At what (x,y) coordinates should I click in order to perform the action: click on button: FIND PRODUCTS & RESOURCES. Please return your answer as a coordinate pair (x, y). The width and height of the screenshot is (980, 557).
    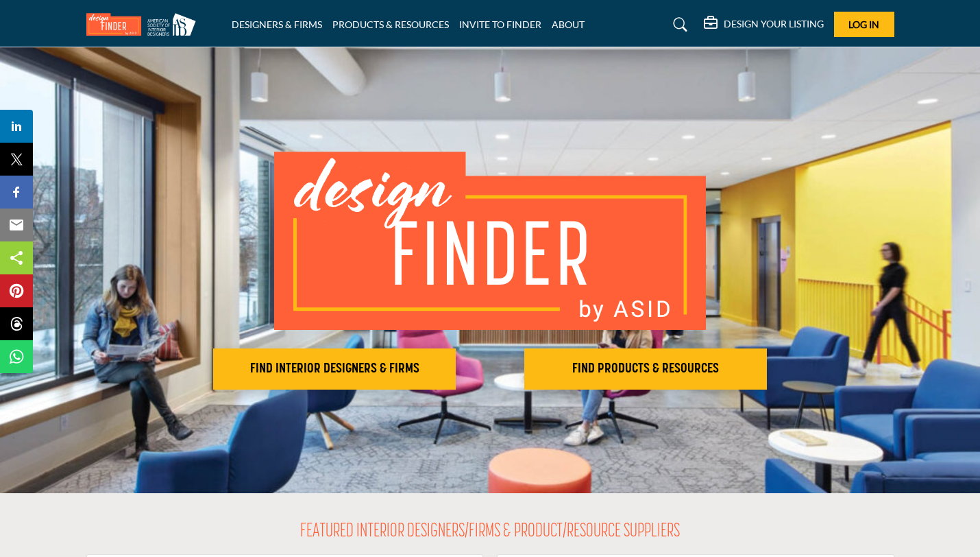
    Looking at the image, I should click on (646, 369).